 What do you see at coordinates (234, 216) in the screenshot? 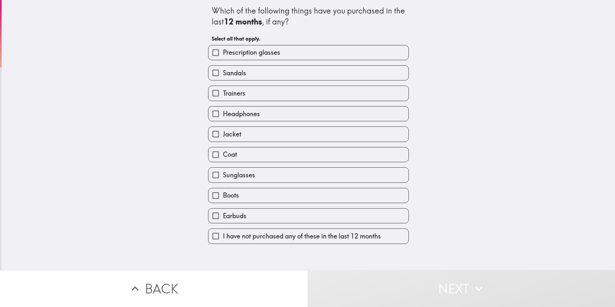
I see `span: Earbuds` at bounding box center [234, 216].